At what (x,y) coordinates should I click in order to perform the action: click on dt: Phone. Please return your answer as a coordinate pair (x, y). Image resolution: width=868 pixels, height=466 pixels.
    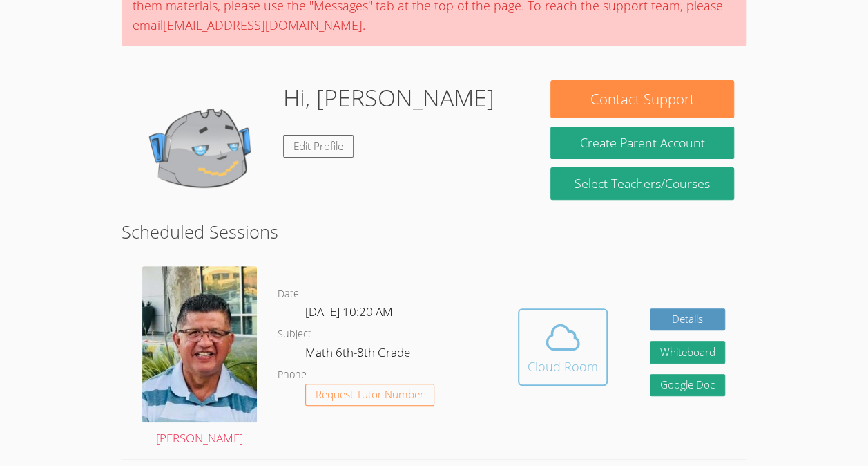
    Looking at the image, I should click on (292, 375).